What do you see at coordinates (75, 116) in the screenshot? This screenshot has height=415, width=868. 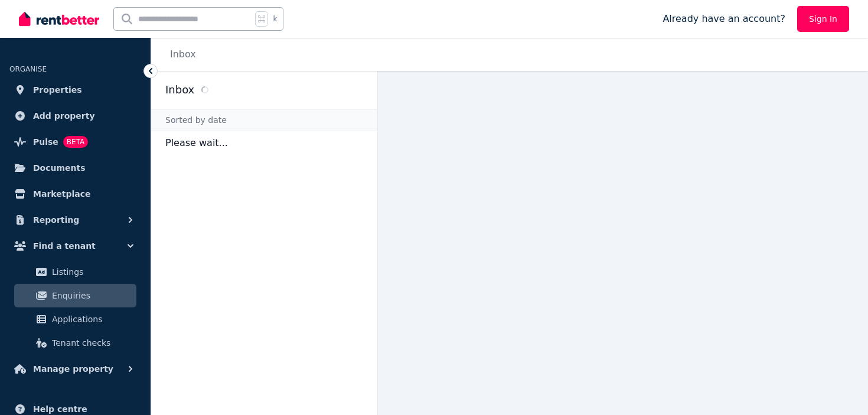 I see `a: Add property` at bounding box center [75, 116].